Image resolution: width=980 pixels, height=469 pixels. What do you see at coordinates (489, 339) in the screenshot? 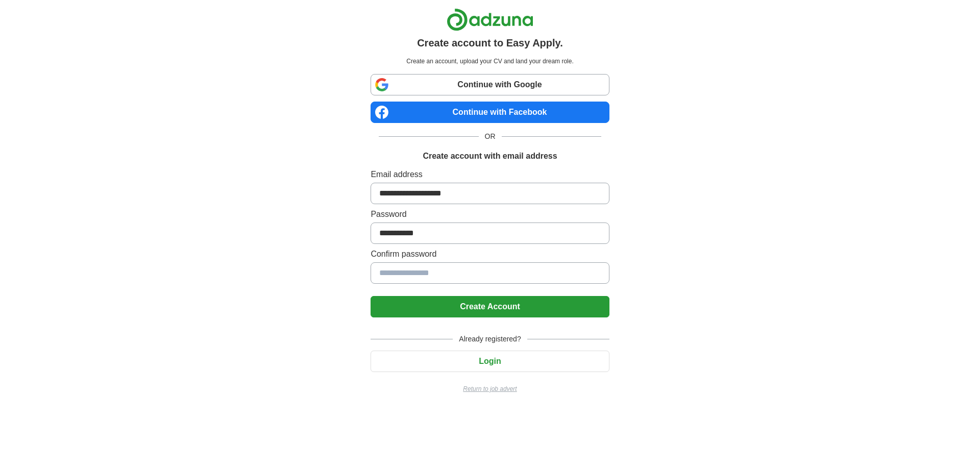
I see `span: Already registered?` at bounding box center [489, 339].